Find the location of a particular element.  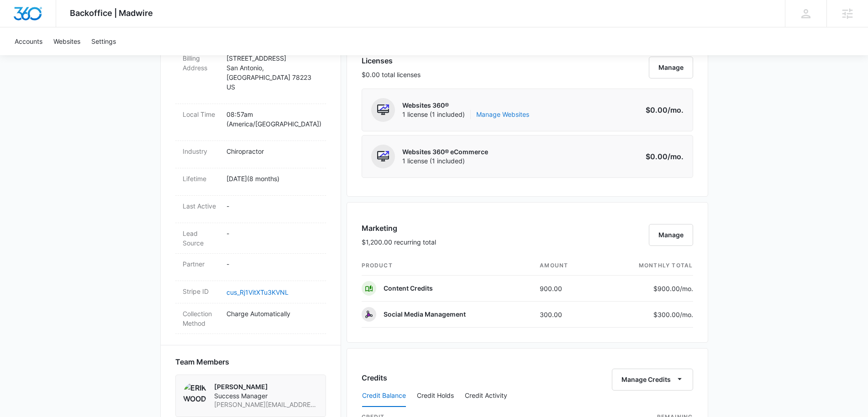

div: Last Active- is located at coordinates (250, 209).